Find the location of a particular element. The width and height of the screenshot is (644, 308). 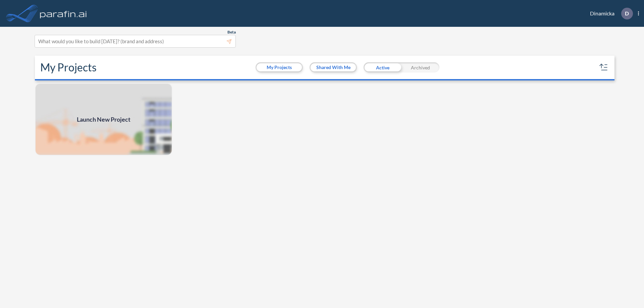

span: Beta is located at coordinates (231, 32).